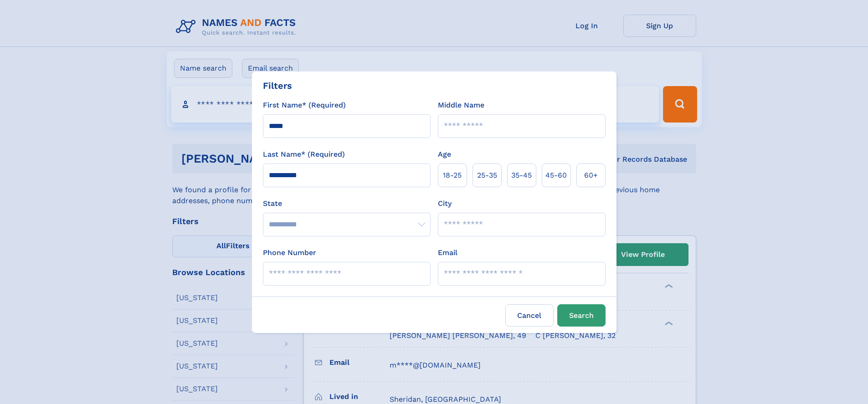 This screenshot has width=868, height=404. What do you see at coordinates (591, 175) in the screenshot?
I see `span: 60+` at bounding box center [591, 175].